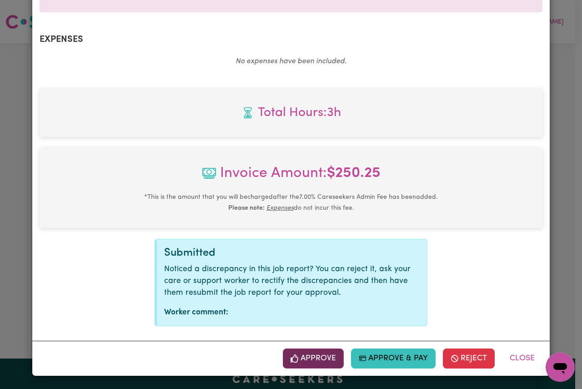  What do you see at coordinates (196, 312) in the screenshot?
I see `strong: Worker comment:` at bounding box center [196, 312].